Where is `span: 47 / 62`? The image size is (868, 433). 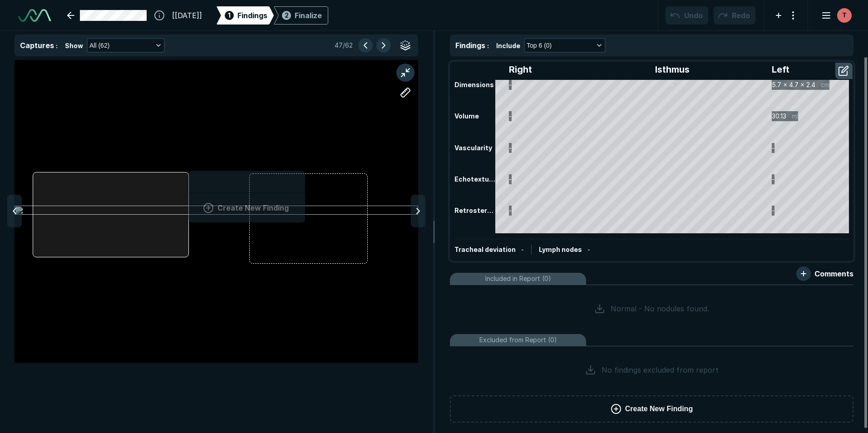
span: 47 / 62 is located at coordinates (344, 45).